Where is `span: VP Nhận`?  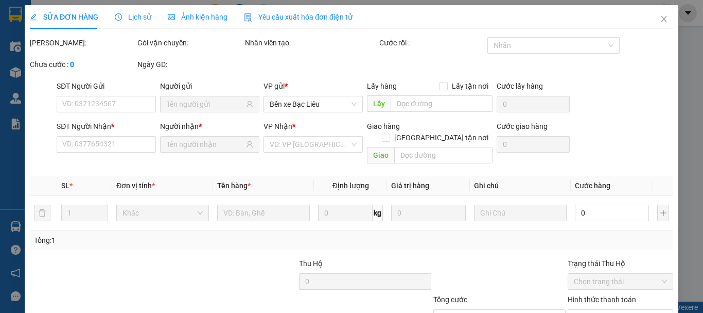 span: VP Nhận is located at coordinates (278, 126).